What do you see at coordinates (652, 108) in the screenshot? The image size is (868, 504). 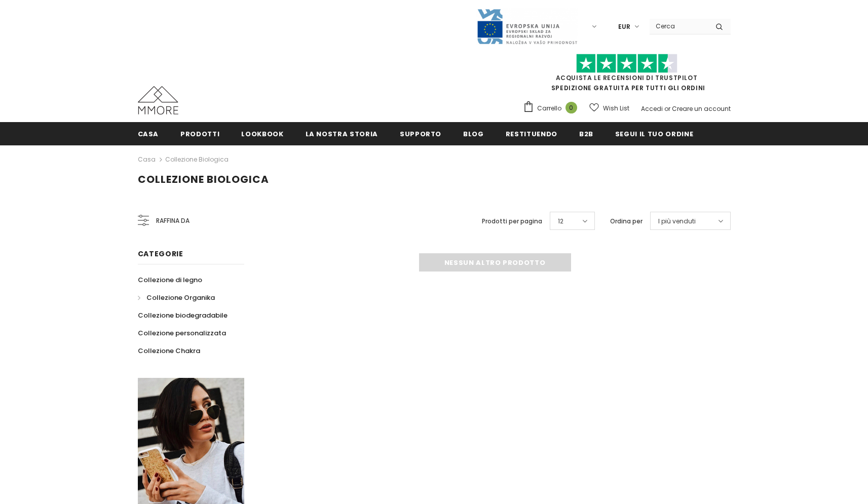 I see `a: Accedi` at bounding box center [652, 108].